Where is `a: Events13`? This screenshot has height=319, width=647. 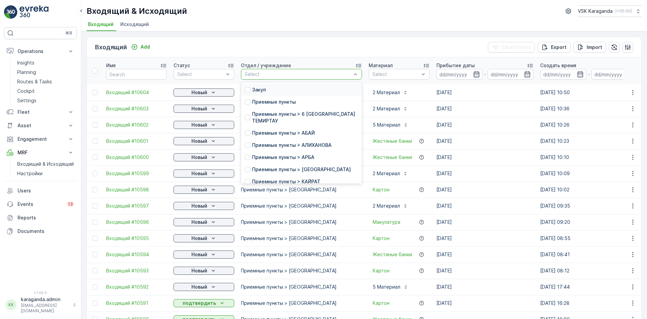
a: Events13 is located at coordinates (40, 204).